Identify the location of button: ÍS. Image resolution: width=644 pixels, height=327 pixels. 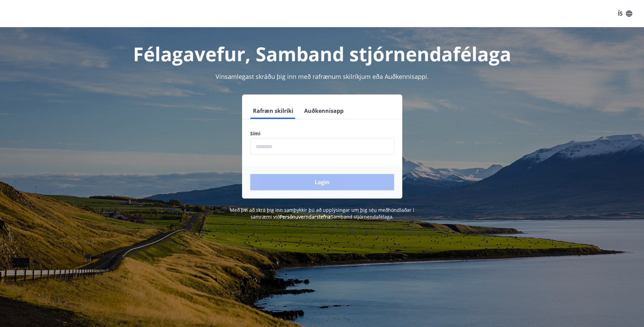
(625, 13).